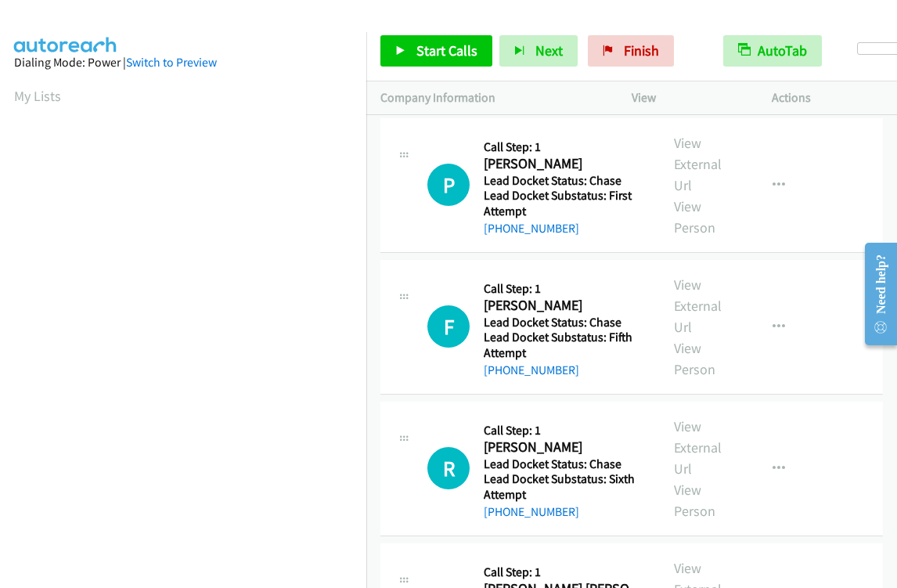 The width and height of the screenshot is (897, 588). I want to click on h1: F, so click(448, 326).